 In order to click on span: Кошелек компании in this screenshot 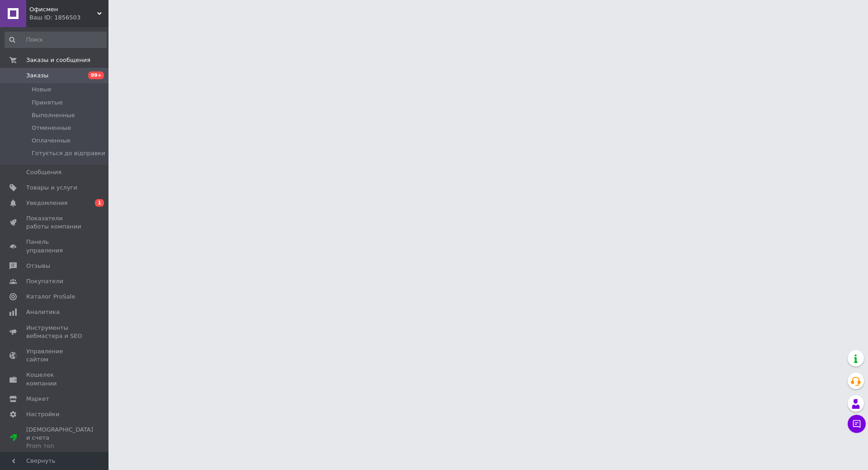, I will do `click(55, 379)`.